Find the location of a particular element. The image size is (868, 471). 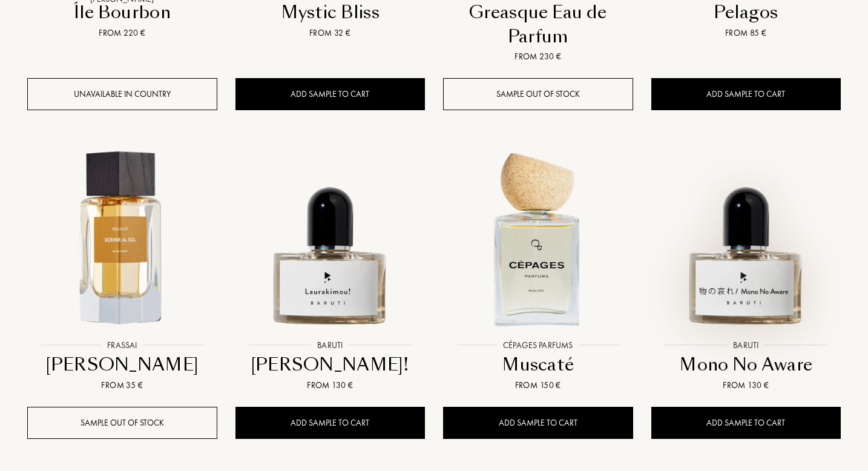

div: Unavailable in country is located at coordinates (122, 94).